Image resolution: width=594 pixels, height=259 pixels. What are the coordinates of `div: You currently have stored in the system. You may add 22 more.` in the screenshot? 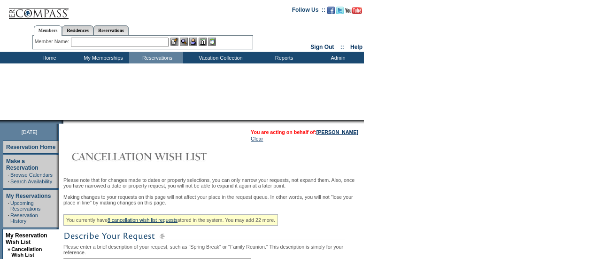 It's located at (171, 220).